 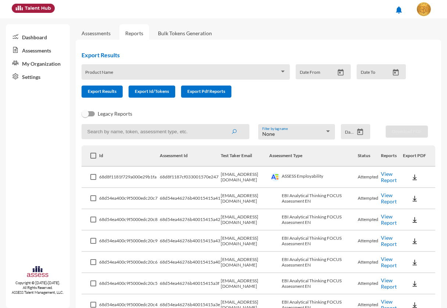 What do you see at coordinates (247, 55) in the screenshot?
I see `h2: Export Results` at bounding box center [247, 55].